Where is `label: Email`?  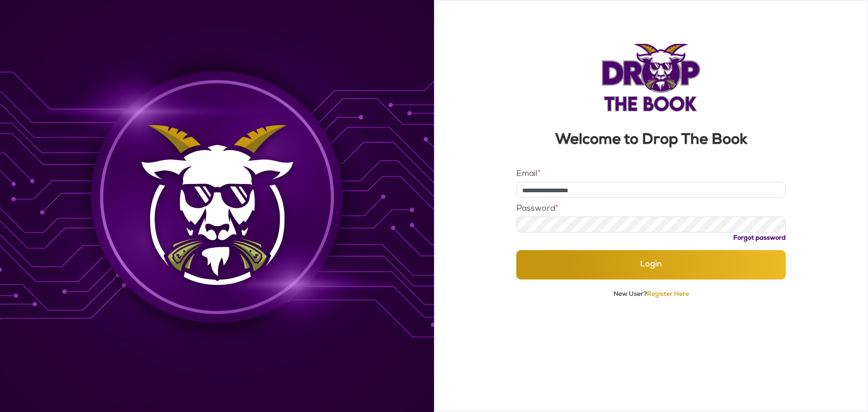
label: Email is located at coordinates (529, 174).